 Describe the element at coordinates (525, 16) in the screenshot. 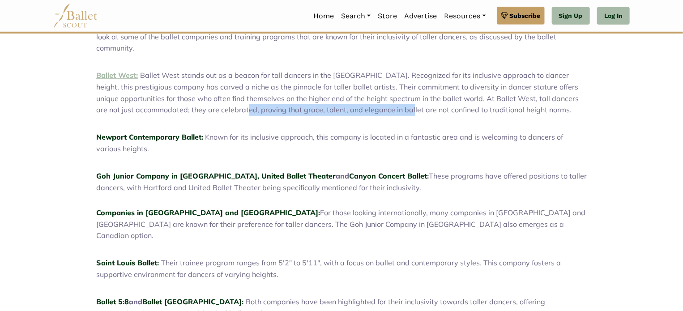

I see `span: Subscribe` at that location.